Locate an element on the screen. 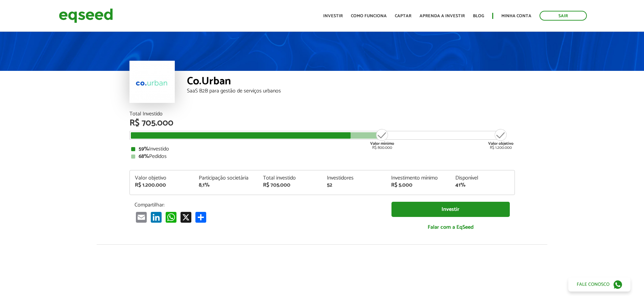  div: 8,1% is located at coordinates (226, 185).